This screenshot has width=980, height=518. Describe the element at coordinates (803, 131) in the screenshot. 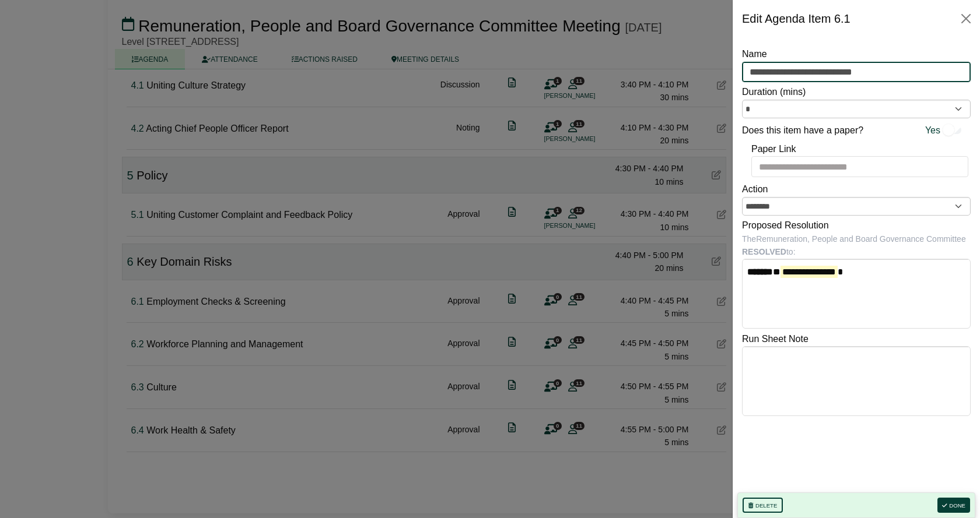

I see `label: Does this item have a paper?` at that location.